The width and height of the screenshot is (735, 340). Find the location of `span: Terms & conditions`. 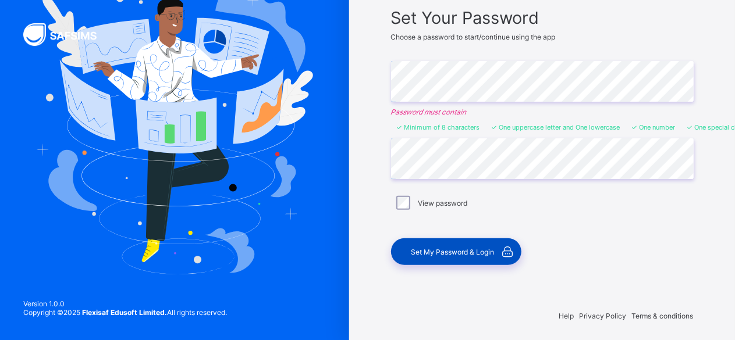

span: Terms & conditions is located at coordinates (663, 316).